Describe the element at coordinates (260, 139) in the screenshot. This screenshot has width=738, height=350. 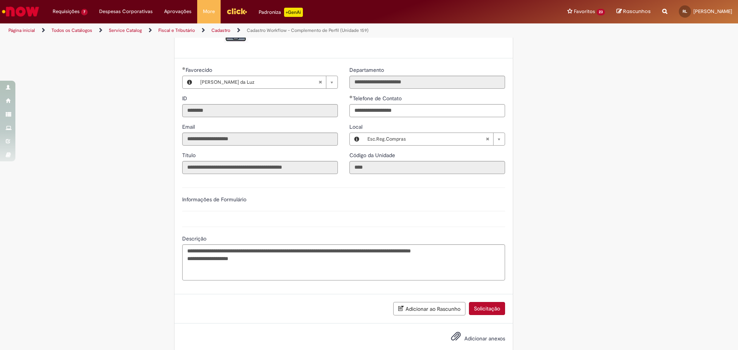
I see `input: Email` at that location.